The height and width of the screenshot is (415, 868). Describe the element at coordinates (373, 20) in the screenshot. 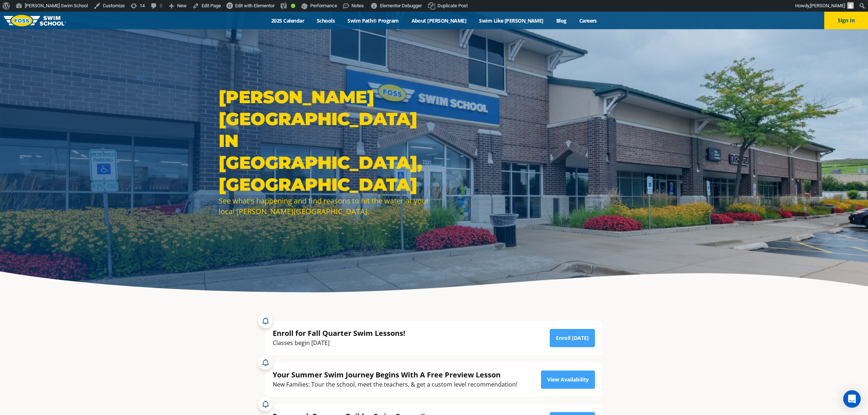

I see `a: Swim Path® Program` at that location.